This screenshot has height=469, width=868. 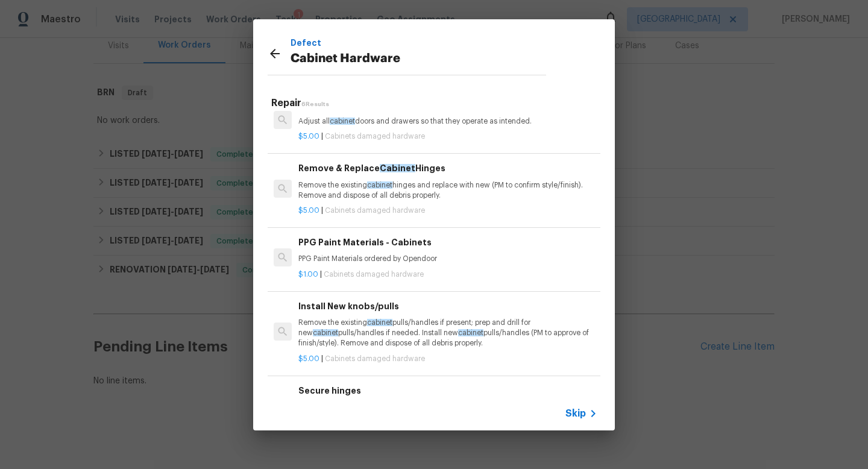 I want to click on h6: Install New knobs/pulls, so click(x=448, y=306).